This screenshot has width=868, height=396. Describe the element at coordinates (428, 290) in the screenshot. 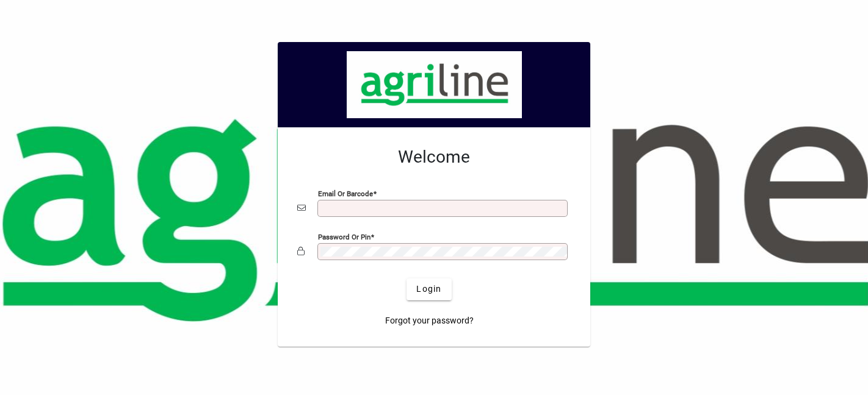

I see `button: Login` at that location.